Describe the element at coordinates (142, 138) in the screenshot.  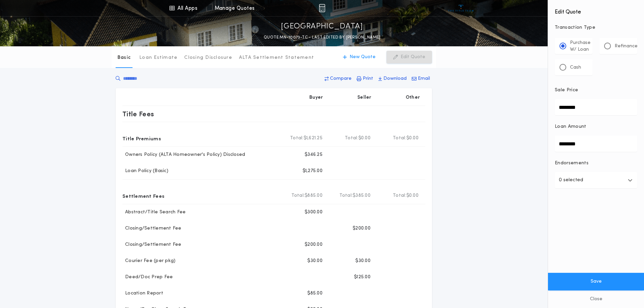
I see `p: Title Premiums` at that location.